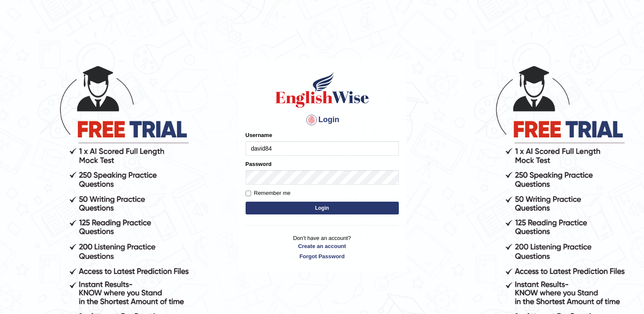 This screenshot has width=644, height=314. What do you see at coordinates (259, 135) in the screenshot?
I see `label: Username` at bounding box center [259, 135].